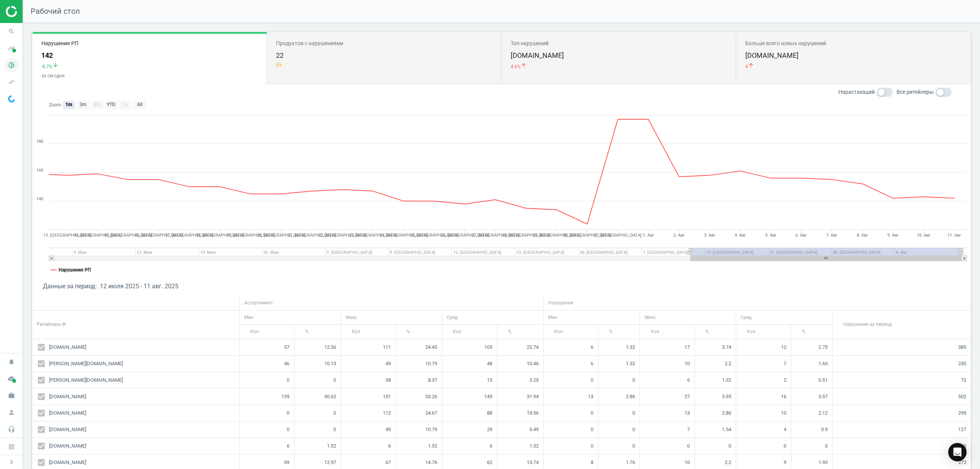 Image resolution: width=980 pixels, height=469 pixels. What do you see at coordinates (384, 43) in the screenshot?
I see `div: Продуктов с нарушениями` at bounding box center [384, 43].